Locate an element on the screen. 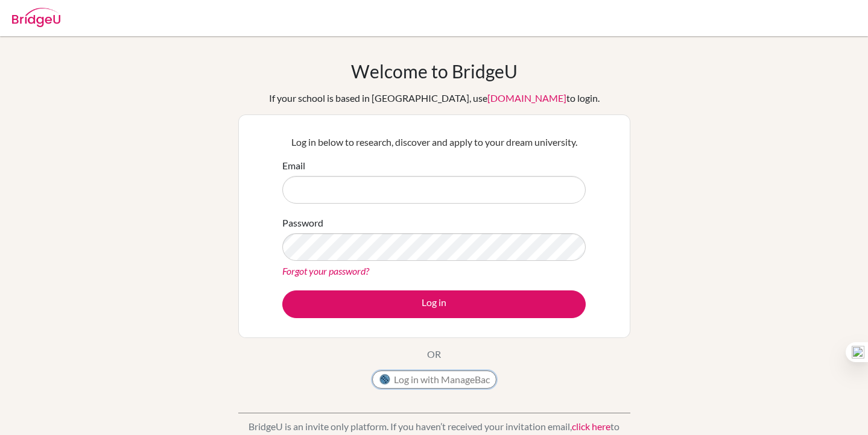 This screenshot has width=868, height=435. img: one_i.png is located at coordinates (858, 352).